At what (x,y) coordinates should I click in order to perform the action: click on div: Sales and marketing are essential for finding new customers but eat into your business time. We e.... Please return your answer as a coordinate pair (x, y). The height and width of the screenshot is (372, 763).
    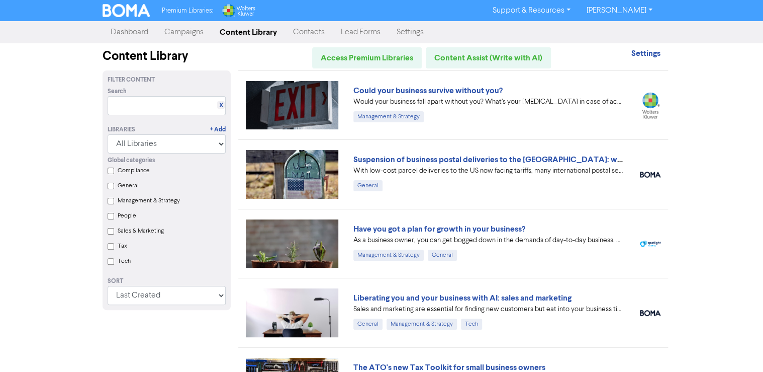
    Looking at the image, I should click on (489, 309).